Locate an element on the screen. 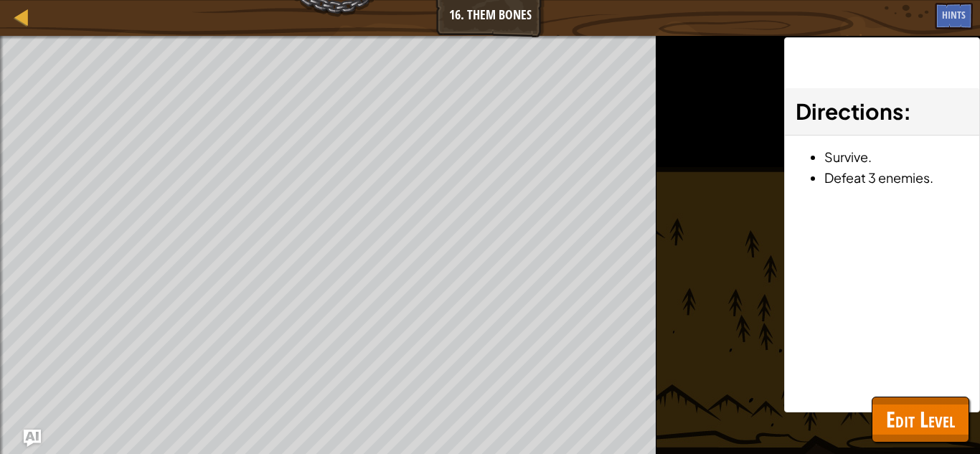  button: Edit Level is located at coordinates (921, 420).